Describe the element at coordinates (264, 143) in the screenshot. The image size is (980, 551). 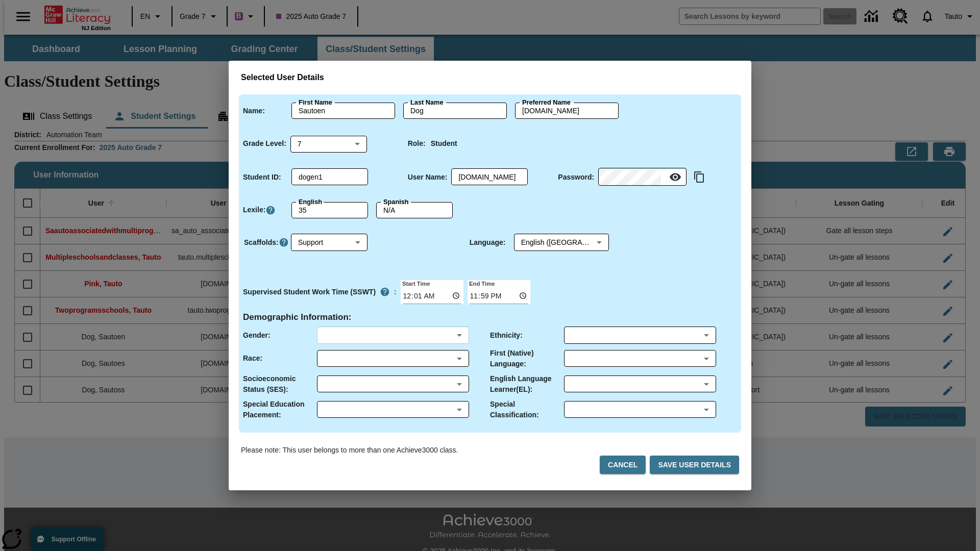
I see `p: Grade Level :` at that location.